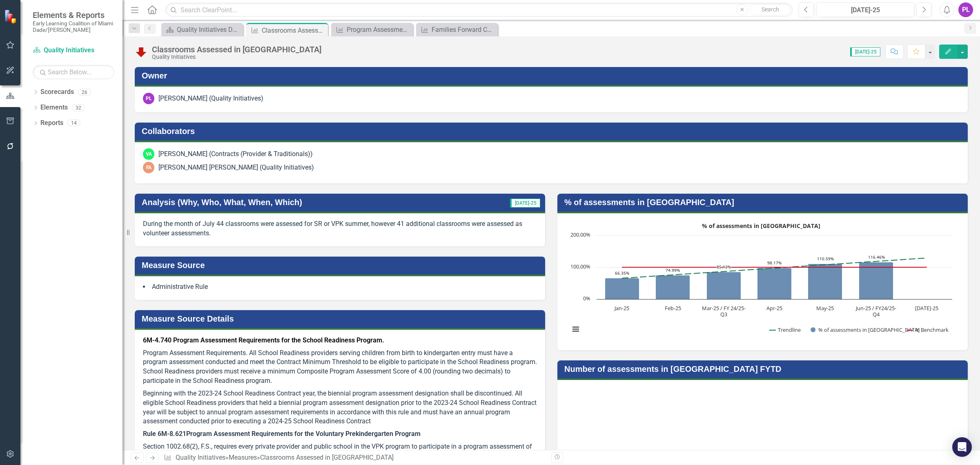 This screenshot has width=980, height=465. I want to click on text: Feb-25, so click(673, 308).